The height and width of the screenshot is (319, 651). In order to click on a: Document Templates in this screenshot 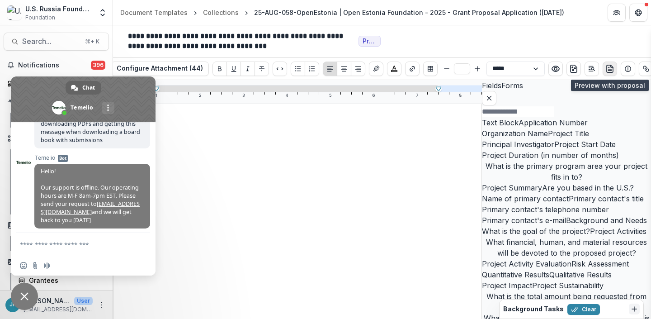, I will do `click(154, 12)`.